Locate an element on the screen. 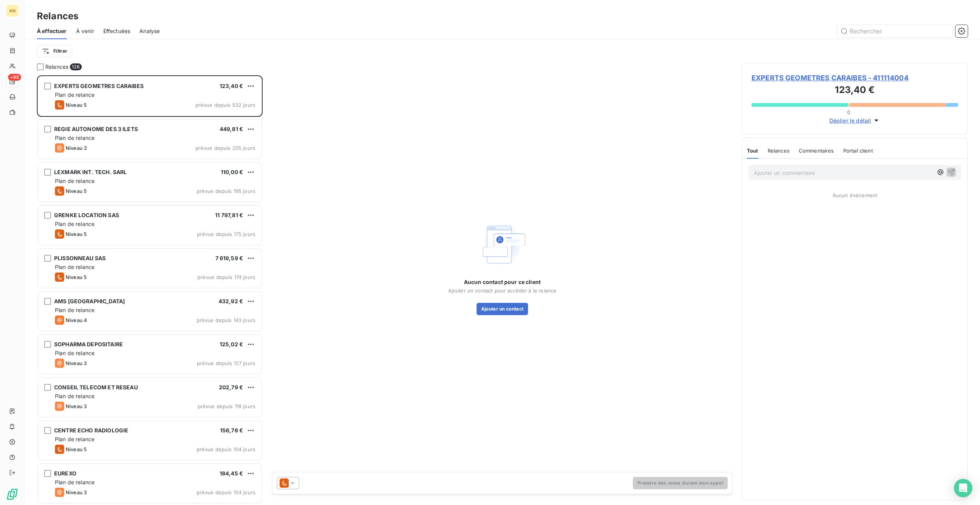 The image size is (980, 505). span: 123,40 € is located at coordinates (231, 85).